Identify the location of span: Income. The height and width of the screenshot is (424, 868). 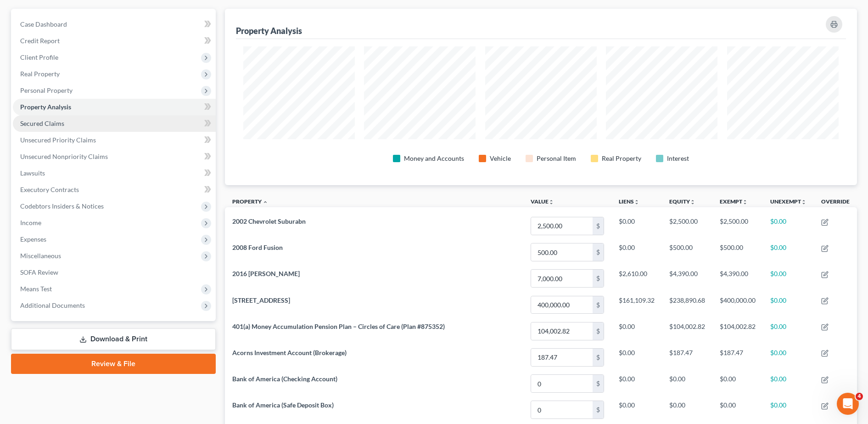
(31, 222).